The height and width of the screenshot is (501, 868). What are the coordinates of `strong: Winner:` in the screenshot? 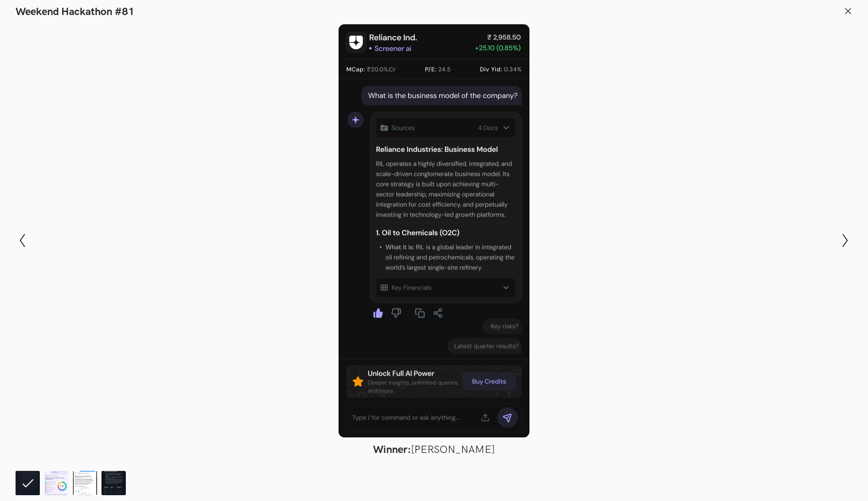 It's located at (392, 450).